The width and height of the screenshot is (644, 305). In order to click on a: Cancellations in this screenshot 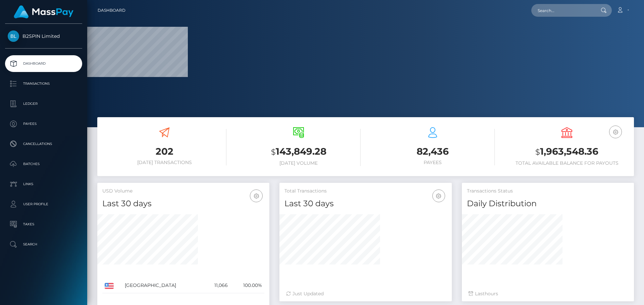, I will do `click(44, 144)`.